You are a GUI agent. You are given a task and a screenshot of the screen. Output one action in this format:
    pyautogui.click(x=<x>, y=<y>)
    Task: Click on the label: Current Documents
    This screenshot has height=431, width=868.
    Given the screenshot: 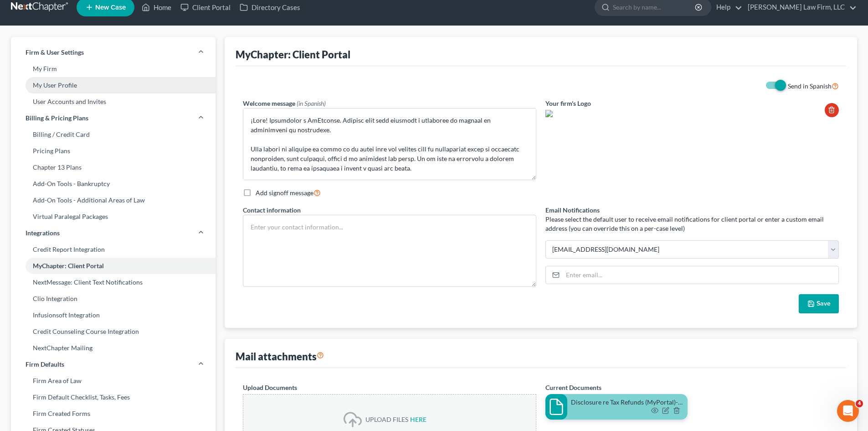 What is the action you would take?
    pyautogui.click(x=573, y=387)
    